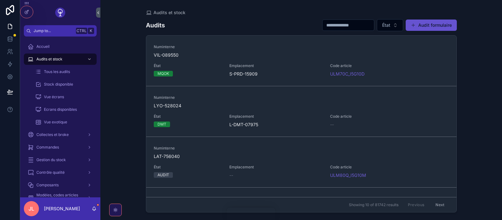  I want to click on span: Ctrl, so click(82, 31).